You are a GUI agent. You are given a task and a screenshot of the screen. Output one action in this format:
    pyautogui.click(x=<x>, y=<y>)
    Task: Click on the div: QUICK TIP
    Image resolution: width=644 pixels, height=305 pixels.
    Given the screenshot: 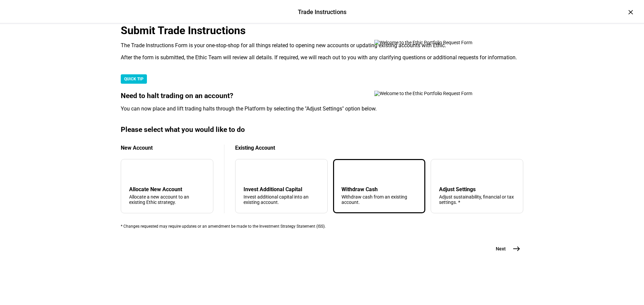 What is the action you would take?
    pyautogui.click(x=134, y=79)
    